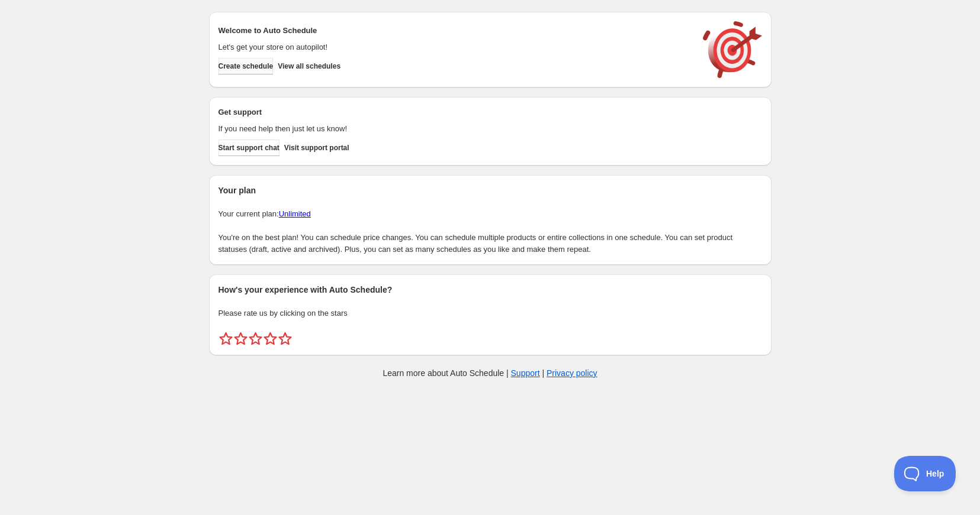 The image size is (980, 515). Describe the element at coordinates (309, 67) in the screenshot. I see `button: View all schedules` at that location.